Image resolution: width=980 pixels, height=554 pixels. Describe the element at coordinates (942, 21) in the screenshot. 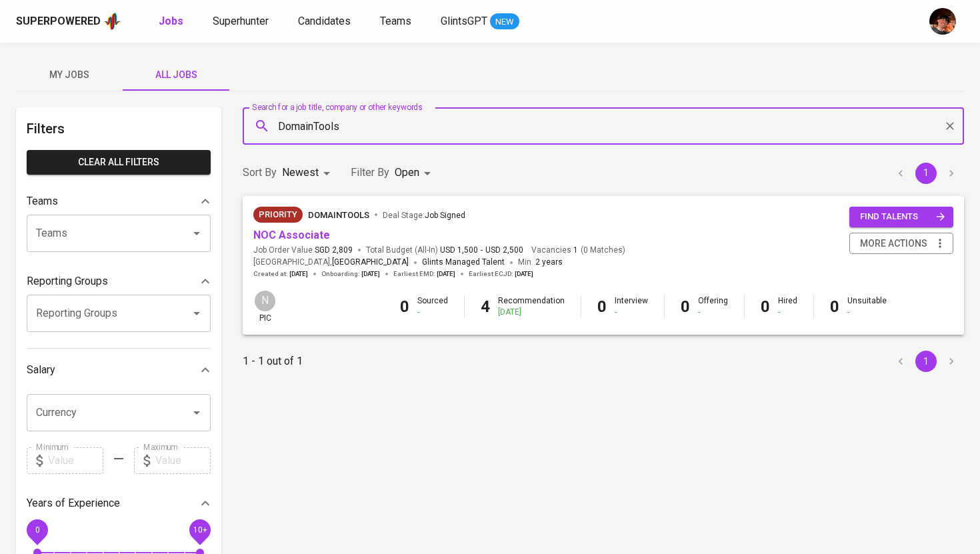

I see `img: diemas@glints.com` at that location.